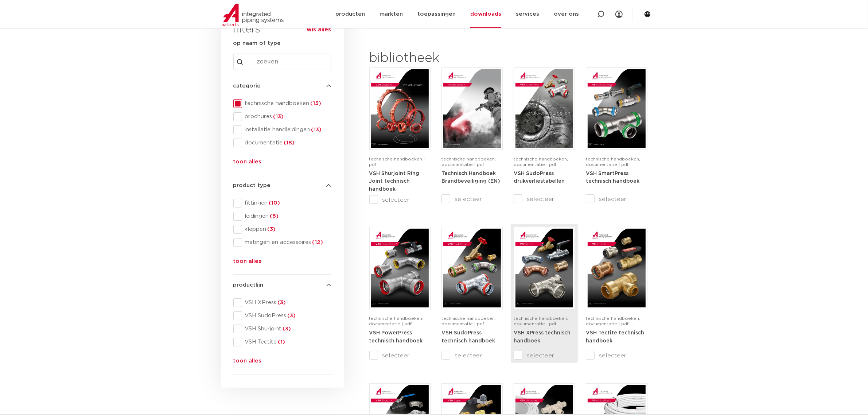 The height and width of the screenshot is (415, 868). What do you see at coordinates (282, 229) in the screenshot?
I see `div: kleppen(3)` at bounding box center [282, 229].